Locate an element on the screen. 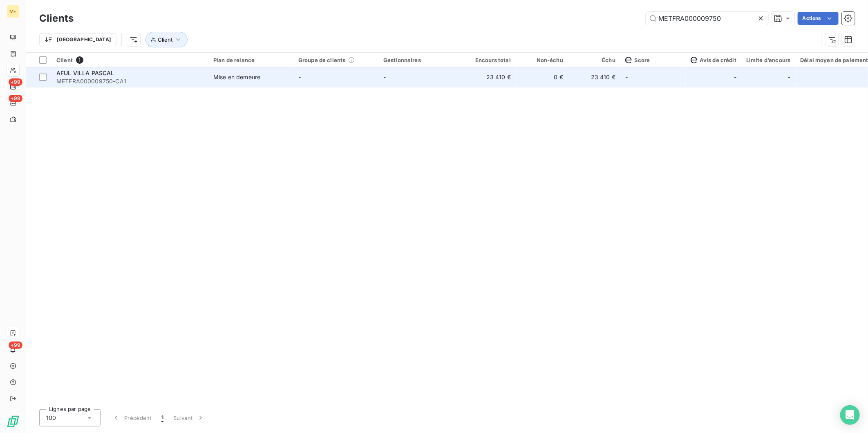 The image size is (868, 433). div: Mise en demeure is located at coordinates (237, 77).